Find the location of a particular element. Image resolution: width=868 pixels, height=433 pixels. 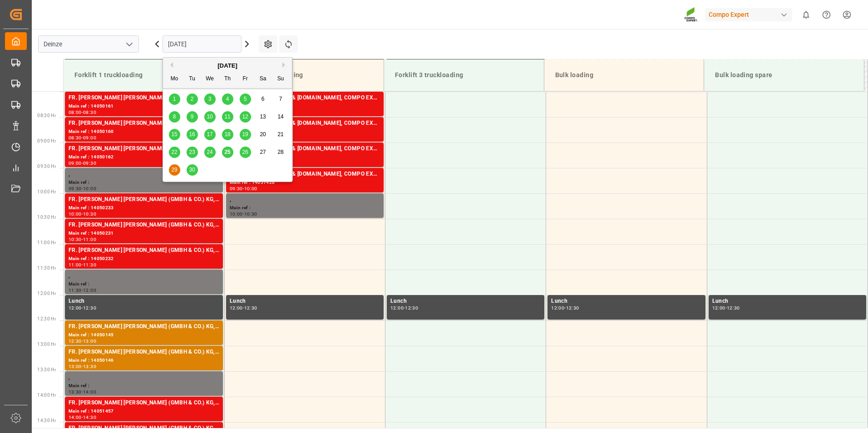

span: 8 is located at coordinates (175, 117).